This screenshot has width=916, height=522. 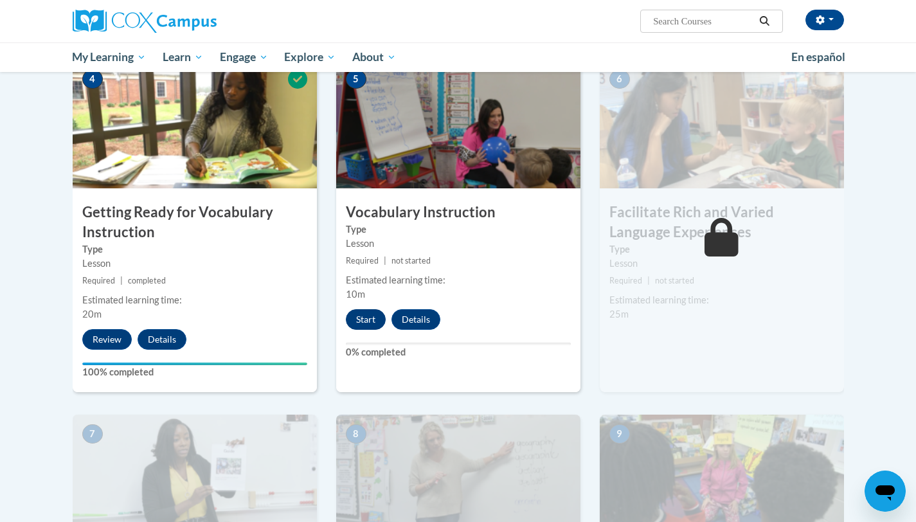 What do you see at coordinates (818, 57) in the screenshot?
I see `span: En español` at bounding box center [818, 57].